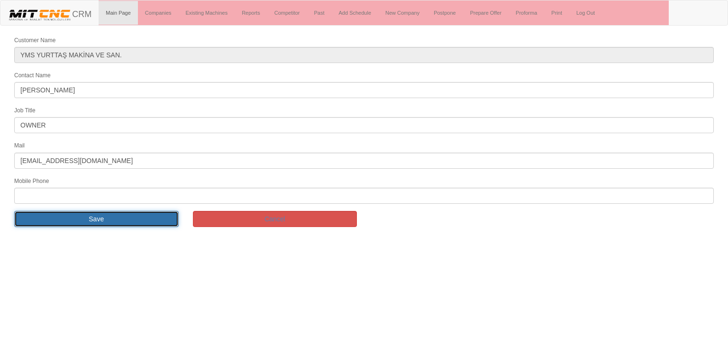  Describe the element at coordinates (31, 181) in the screenshot. I see `label: Mobile Phone` at that location.